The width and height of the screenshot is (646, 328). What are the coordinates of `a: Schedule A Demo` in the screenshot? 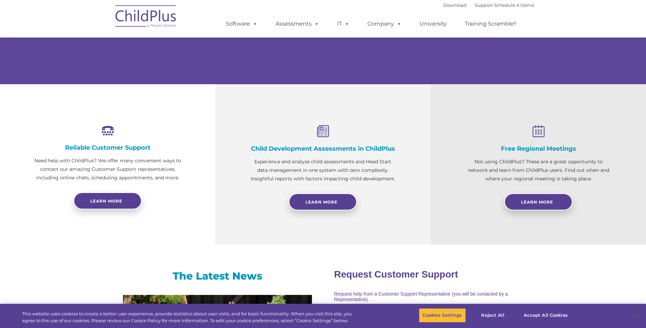 It's located at (514, 5).